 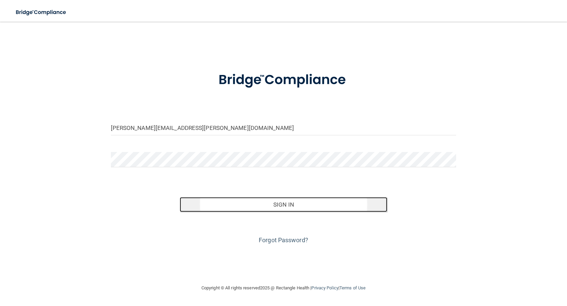 What do you see at coordinates (324, 287) in the screenshot?
I see `a: Privacy Policy` at bounding box center [324, 287].